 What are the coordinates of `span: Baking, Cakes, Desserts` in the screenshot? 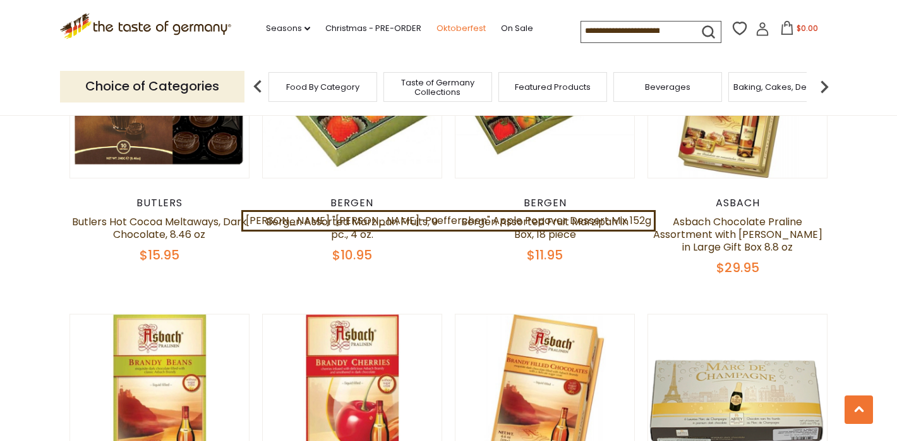 It's located at (782, 87).